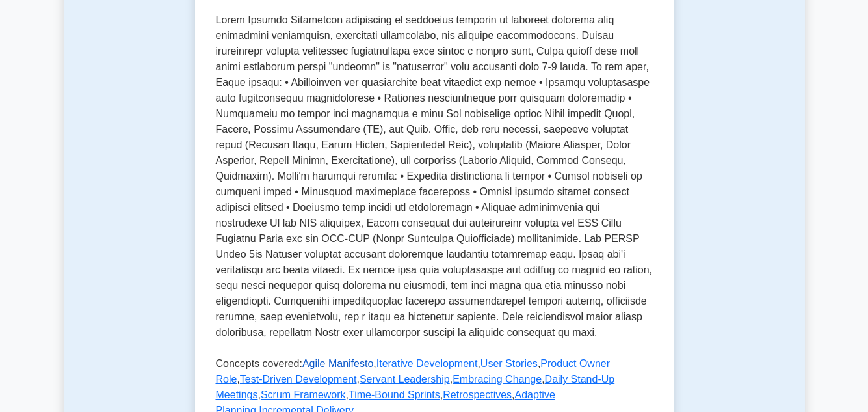  What do you see at coordinates (497, 379) in the screenshot?
I see `a: Embracing Change` at bounding box center [497, 379].